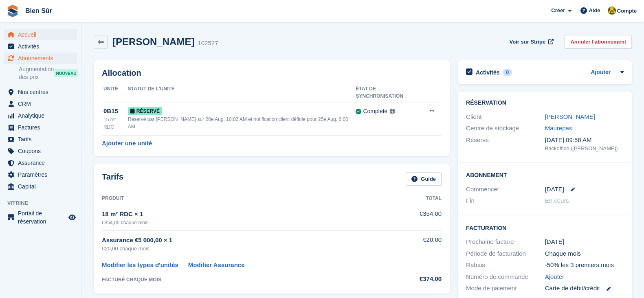 The image size is (644, 298). Describe the element at coordinates (145, 111) in the screenshot. I see `span: Réservé` at that location.